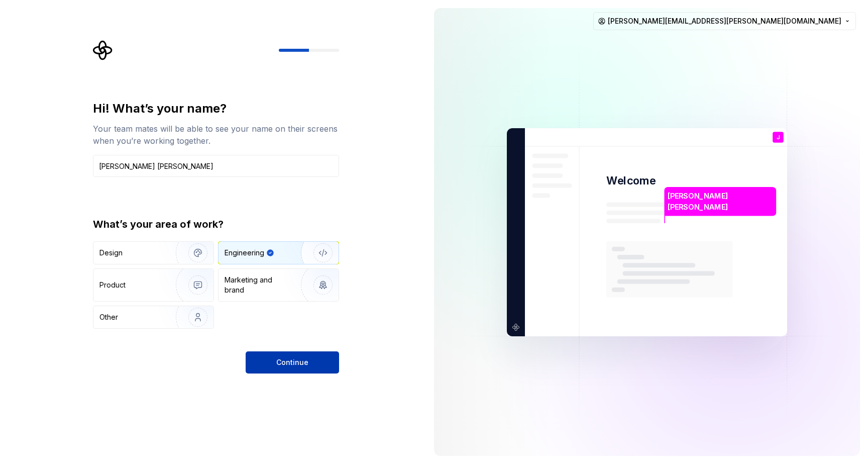 This screenshot has width=868, height=464. Describe the element at coordinates (103, 50) in the screenshot. I see `svg: Supernova Logo` at that location.